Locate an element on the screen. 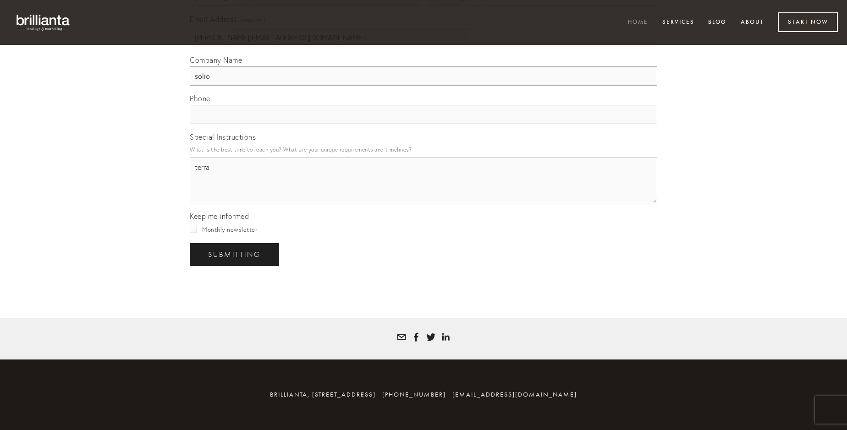 The image size is (847, 430). textarea: terra is located at coordinates (424, 181).